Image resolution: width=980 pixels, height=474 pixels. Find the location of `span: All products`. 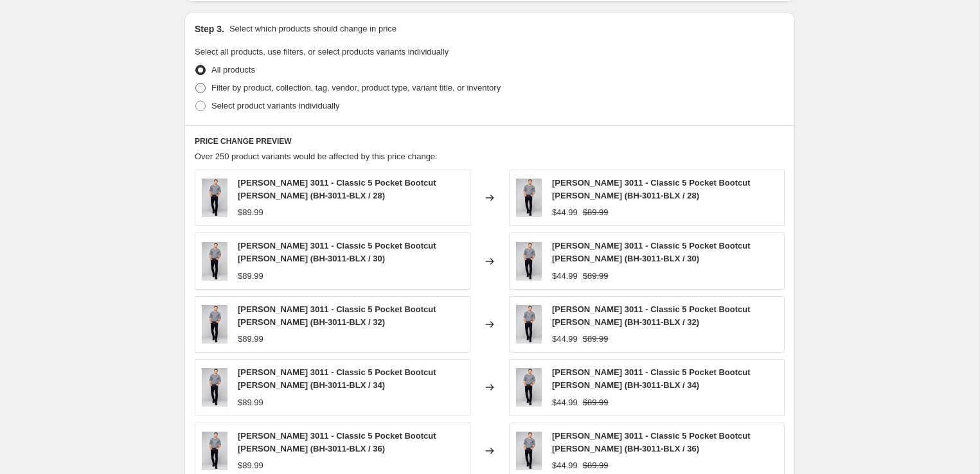

span: All products is located at coordinates (233, 69).